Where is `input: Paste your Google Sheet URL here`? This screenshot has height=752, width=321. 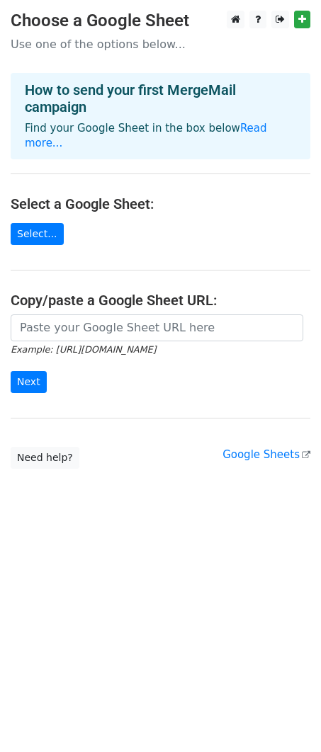 input: Paste your Google Sheet URL here is located at coordinates (156, 328).